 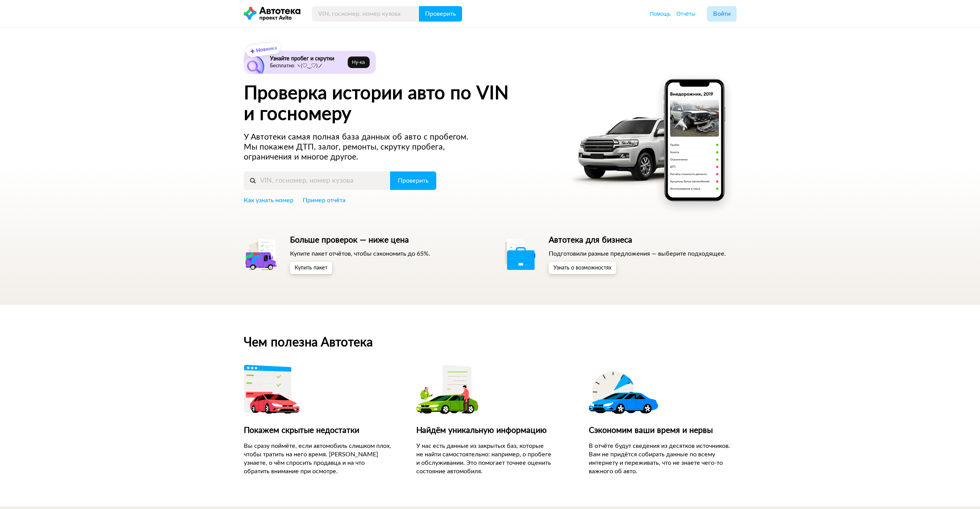 What do you see at coordinates (266, 49) in the screenshot?
I see `strong: Новинка` at bounding box center [266, 49].